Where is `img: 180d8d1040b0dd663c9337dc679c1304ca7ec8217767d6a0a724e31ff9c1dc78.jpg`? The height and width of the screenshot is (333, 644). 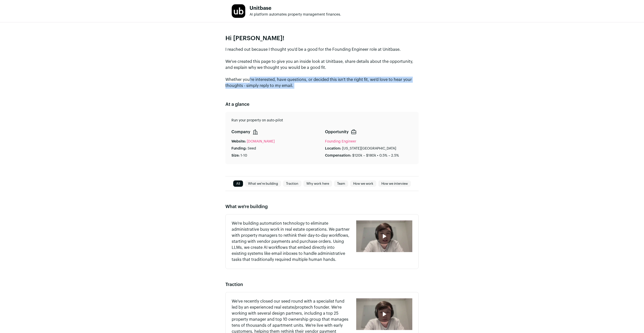 img: 180d8d1040b0dd663c9337dc679c1304ca7ec8217767d6a0a724e31ff9c1dc78.jpg is located at coordinates (239, 11).